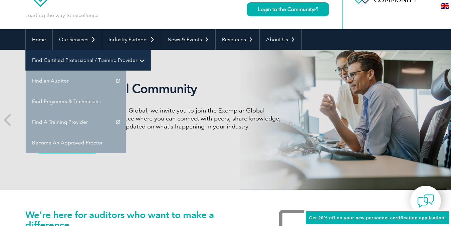 The height and width of the screenshot is (226, 451). What do you see at coordinates (76, 102) in the screenshot?
I see `a: Find Engineers & Technicians` at bounding box center [76, 102].